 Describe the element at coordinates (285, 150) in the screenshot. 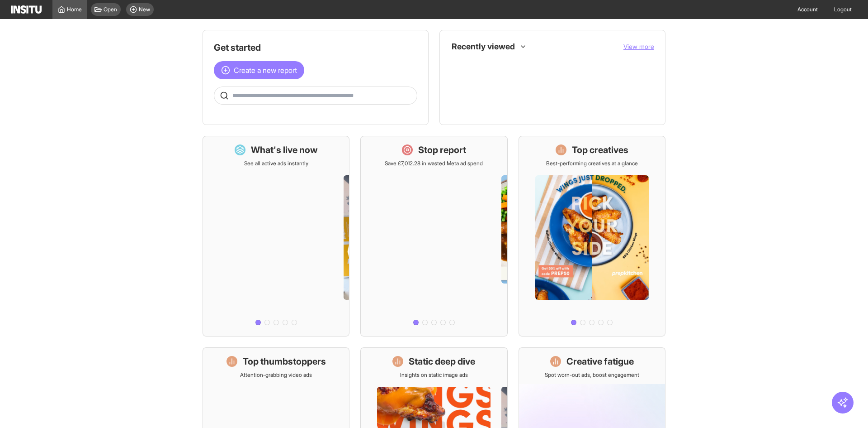

I see `h1: What's live now` at that location.